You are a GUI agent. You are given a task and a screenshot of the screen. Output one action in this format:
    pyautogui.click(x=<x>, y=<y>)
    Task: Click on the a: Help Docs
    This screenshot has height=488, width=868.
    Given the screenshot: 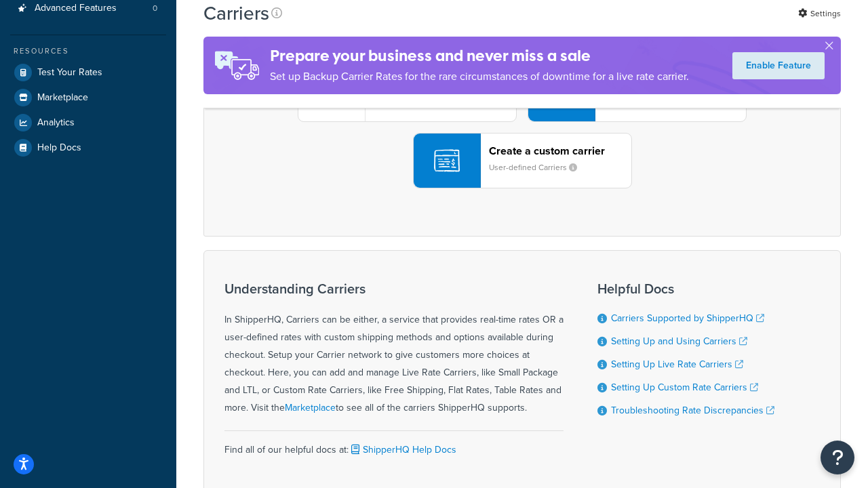 What is the action you would take?
    pyautogui.click(x=88, y=148)
    